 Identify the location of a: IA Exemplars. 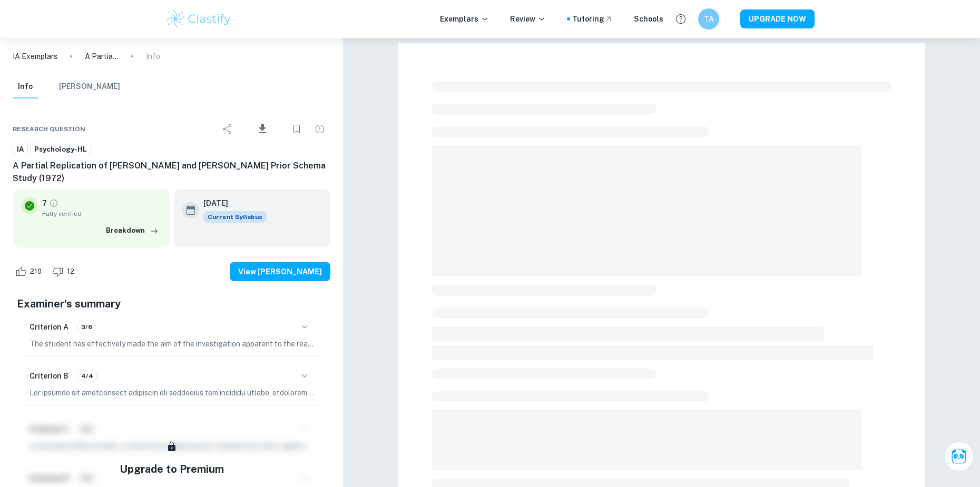
(35, 56).